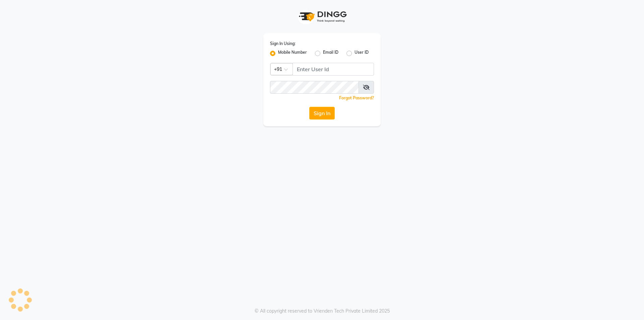  What do you see at coordinates (331, 53) in the screenshot?
I see `label: Email ID` at bounding box center [331, 53].